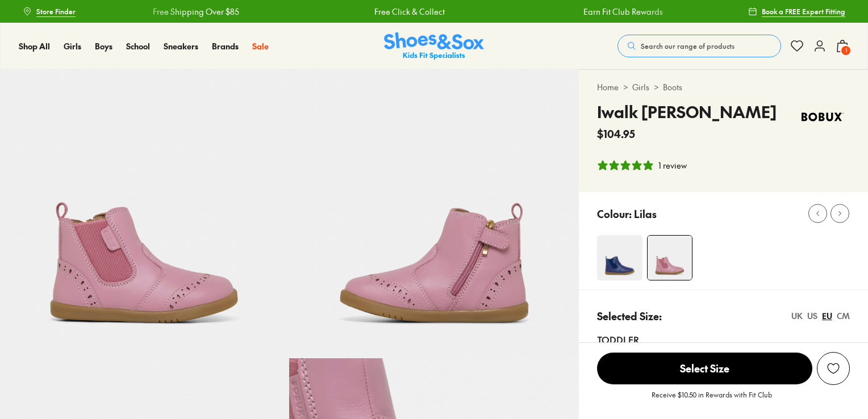  I want to click on span: Shop All, so click(34, 46).